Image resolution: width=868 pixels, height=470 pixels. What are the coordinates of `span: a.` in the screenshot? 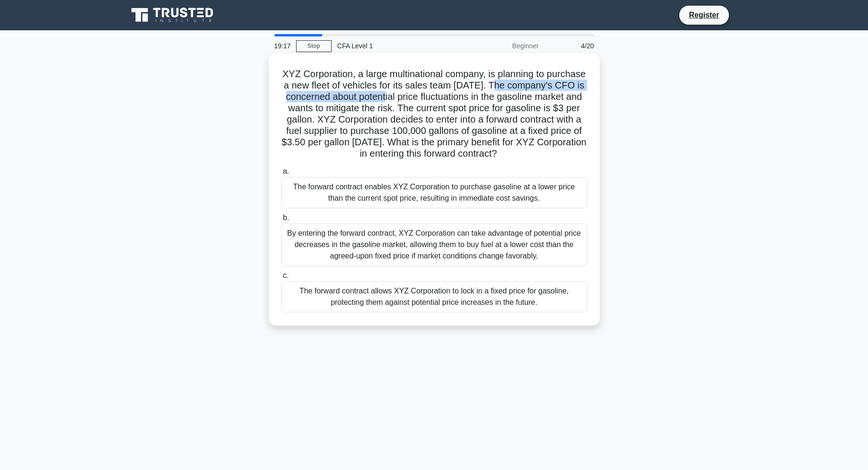 It's located at (286, 171).